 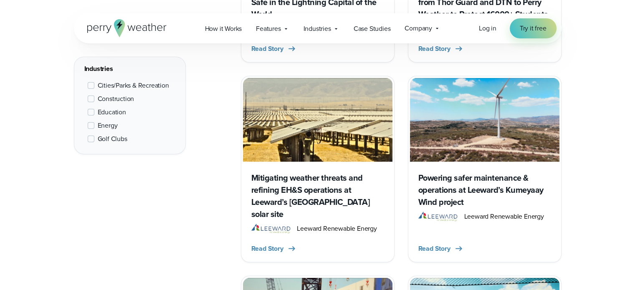 I want to click on span: Energy, so click(x=108, y=126).